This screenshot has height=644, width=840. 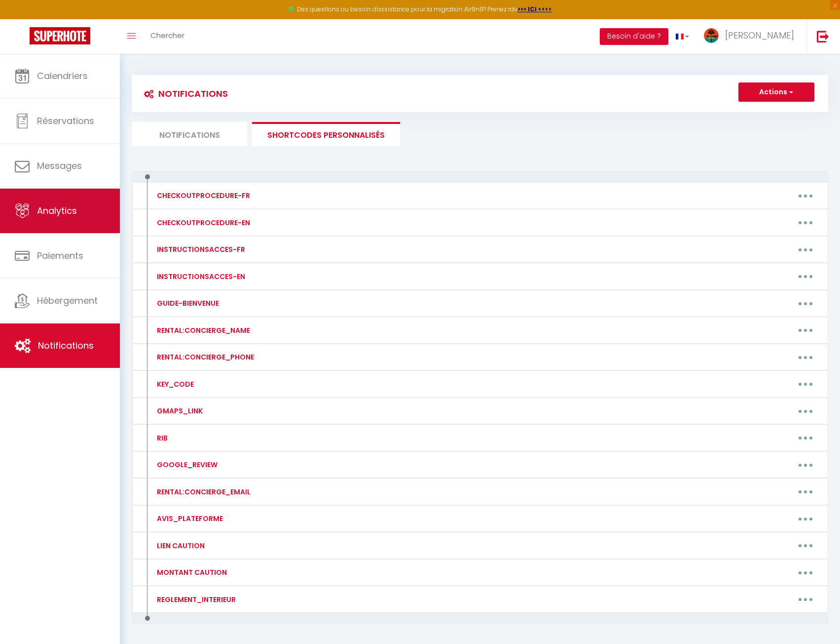 What do you see at coordinates (65, 120) in the screenshot?
I see `span: Réservations` at bounding box center [65, 120].